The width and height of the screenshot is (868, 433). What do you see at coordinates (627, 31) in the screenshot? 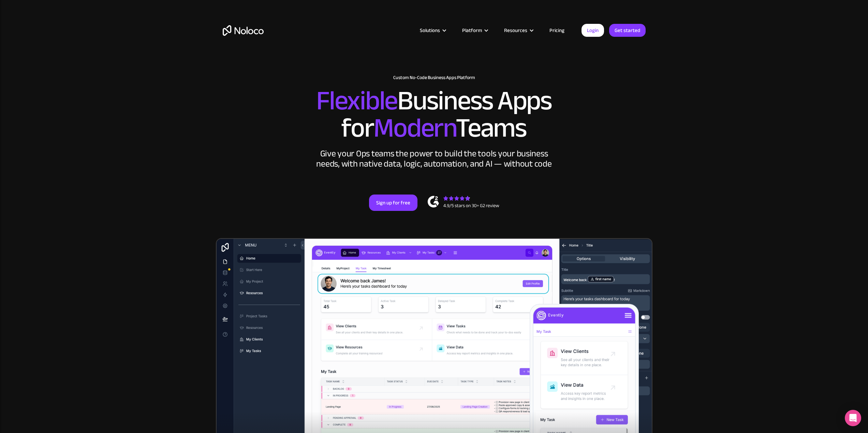
I see `a: Get started` at bounding box center [627, 31].